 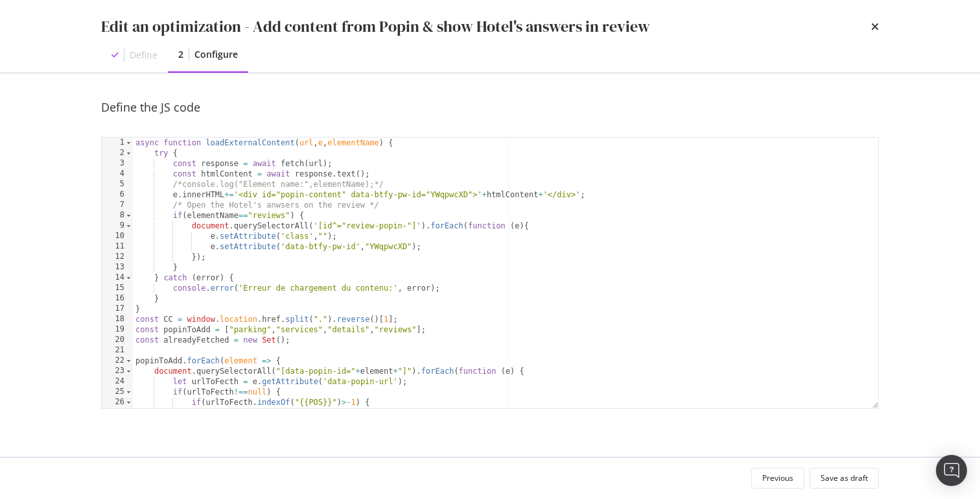 What do you see at coordinates (117, 413) in the screenshot?
I see `div: 27` at bounding box center [117, 413].